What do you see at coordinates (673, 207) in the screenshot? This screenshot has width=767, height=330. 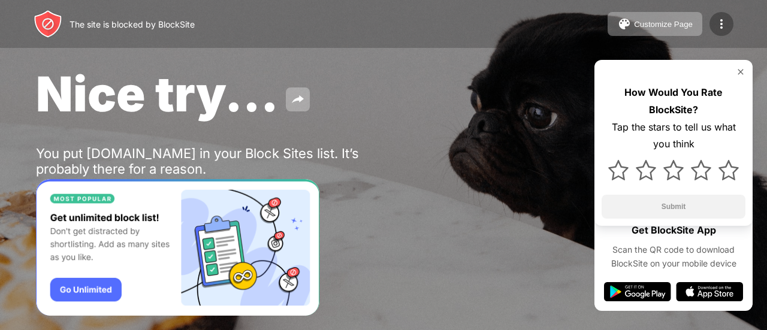 I see `button: Submit` at bounding box center [673, 207].